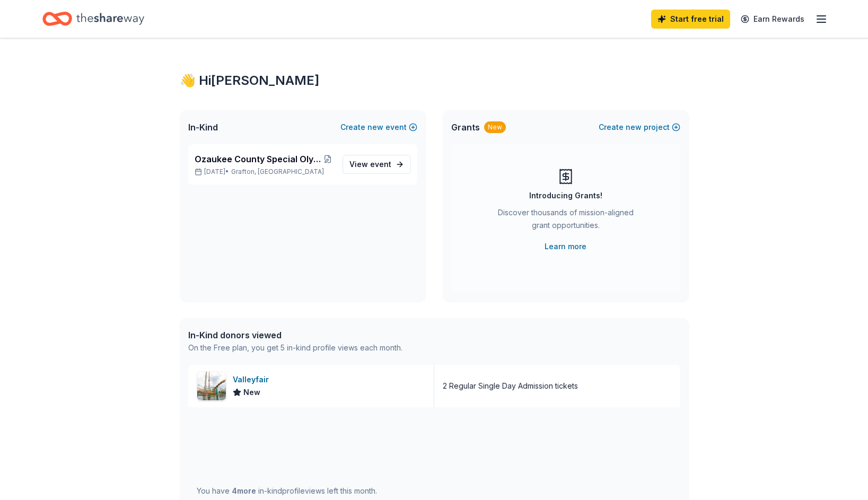 This screenshot has width=868, height=500. Describe the element at coordinates (566, 221) in the screenshot. I see `div: Discover thousands of mission-aligned grant opportunities.` at that location.